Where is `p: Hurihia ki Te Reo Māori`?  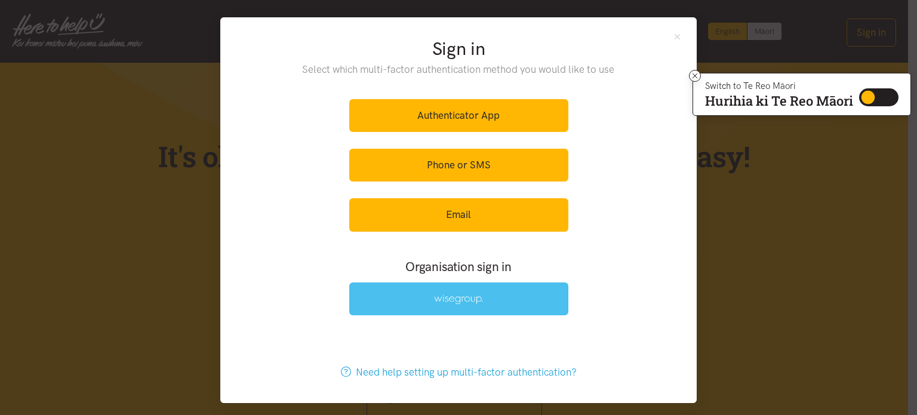 p: Hurihia ki Te Reo Māori is located at coordinates (779, 101).